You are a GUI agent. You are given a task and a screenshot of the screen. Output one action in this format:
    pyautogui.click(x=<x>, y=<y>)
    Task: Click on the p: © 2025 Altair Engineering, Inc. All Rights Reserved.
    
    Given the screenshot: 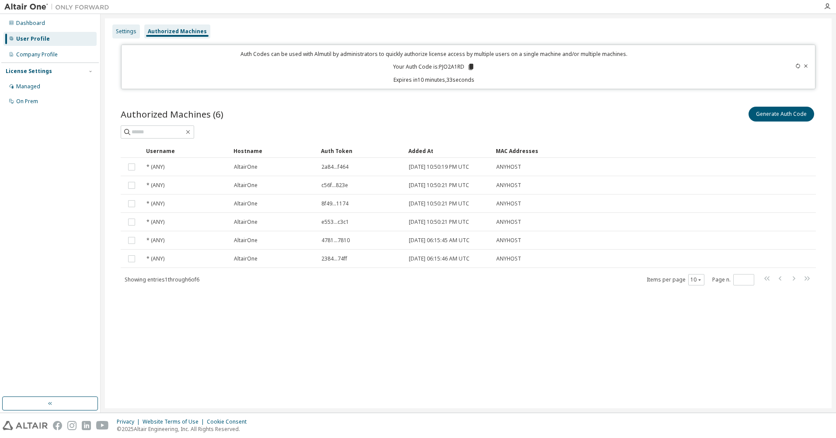 What is the action you would take?
    pyautogui.click(x=184, y=429)
    